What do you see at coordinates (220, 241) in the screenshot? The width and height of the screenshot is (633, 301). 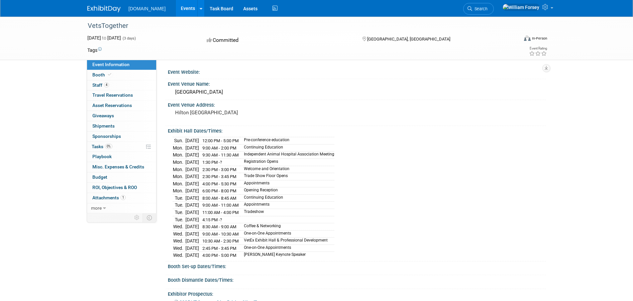 I see `span: 10:30 AM - 2:30 PM` at bounding box center [220, 241].